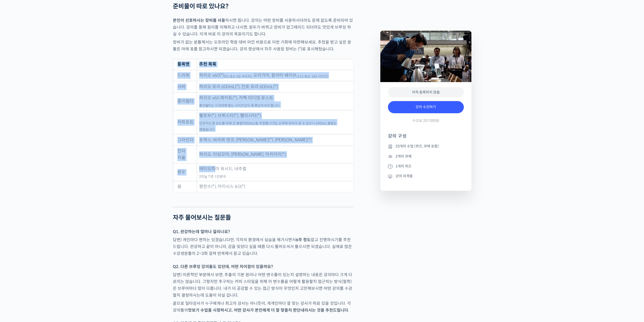 The width and height of the screenshot is (644, 322). Describe the element at coordinates (81, 170) in the screenshot. I see `span: 설정` at that location.